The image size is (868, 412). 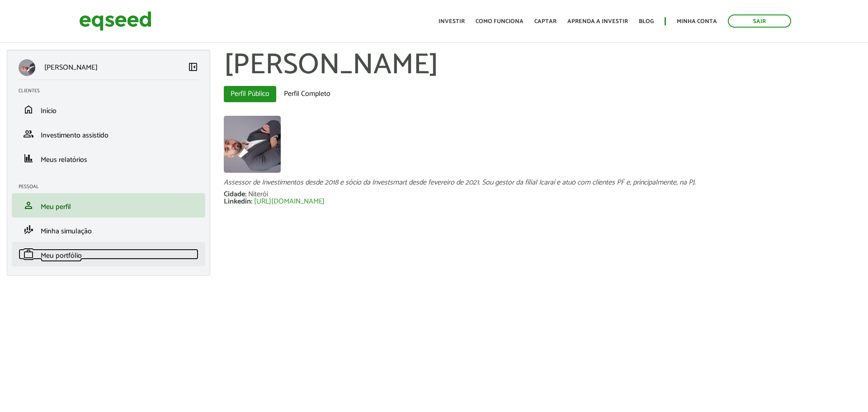 What do you see at coordinates (646, 22) in the screenshot?
I see `a: Blog` at bounding box center [646, 22].